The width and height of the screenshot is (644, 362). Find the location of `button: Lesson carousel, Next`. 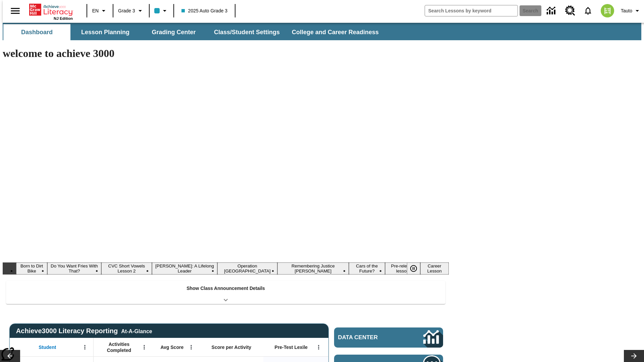

button: Lesson carousel, Next is located at coordinates (634, 356).